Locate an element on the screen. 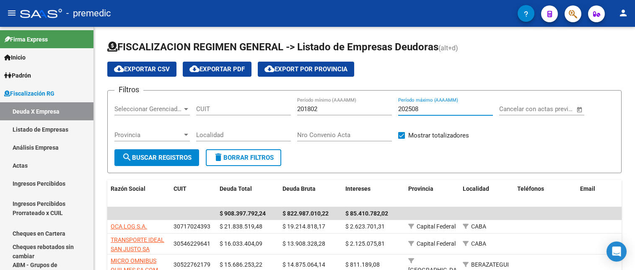 The height and width of the screenshot is (270, 635). div: Open Intercom Messenger is located at coordinates (616, 251).